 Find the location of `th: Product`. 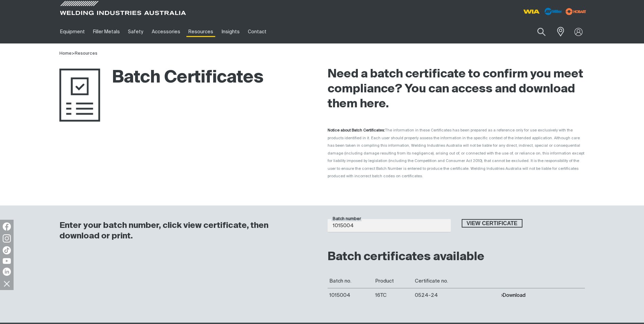

th: Product is located at coordinates (393, 281).